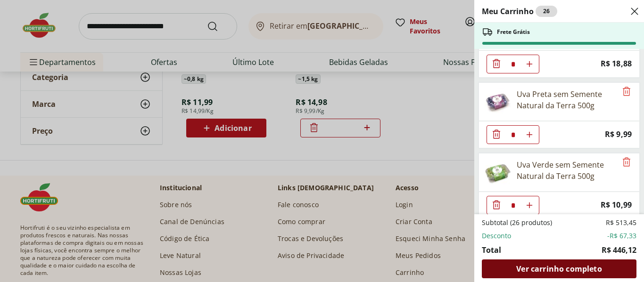 This screenshot has width=644, height=282. Describe the element at coordinates (546, 11) in the screenshot. I see `div: 26` at that location.